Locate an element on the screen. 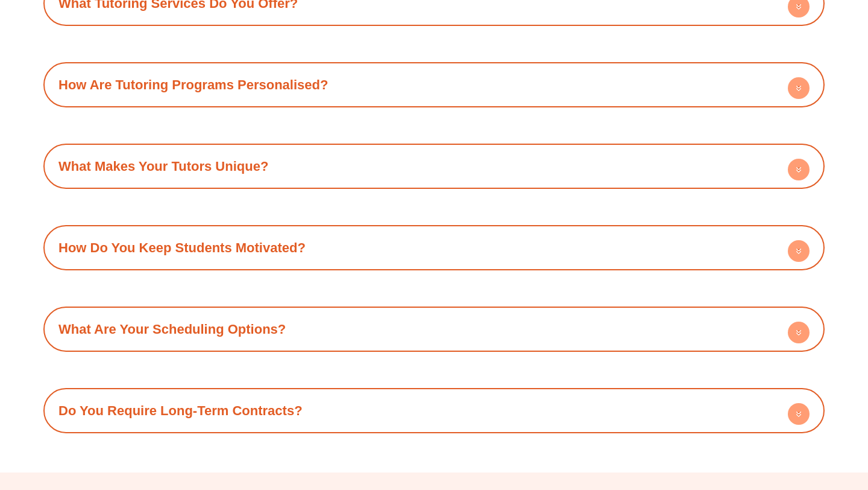 This screenshot has width=868, height=490. h4: What Makes Your Tutors Unique? is located at coordinates (434, 166).